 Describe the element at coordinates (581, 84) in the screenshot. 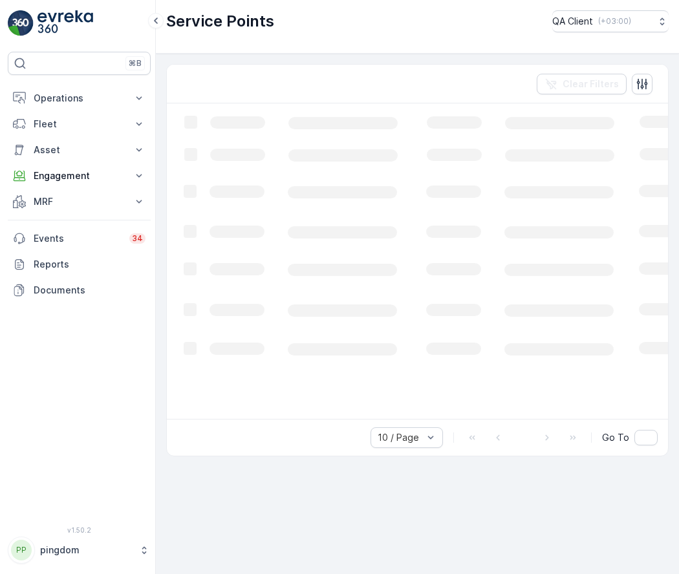

I see `button: Clear Filters` at that location.